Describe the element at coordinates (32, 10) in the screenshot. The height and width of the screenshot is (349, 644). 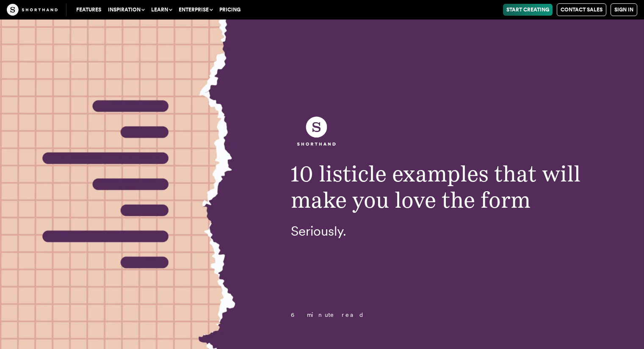
I see `img: The Craft` at that location.